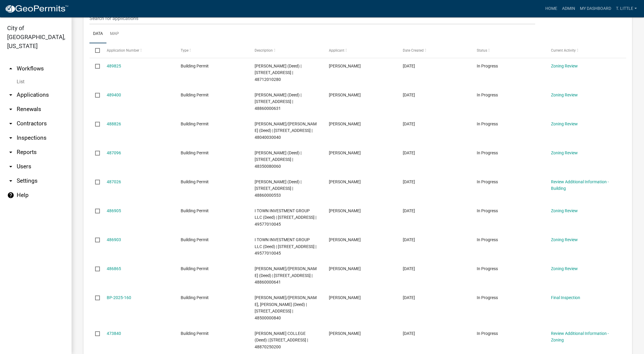 Image resolution: width=644 pixels, height=354 pixels. I want to click on span: Description, so click(264, 50).